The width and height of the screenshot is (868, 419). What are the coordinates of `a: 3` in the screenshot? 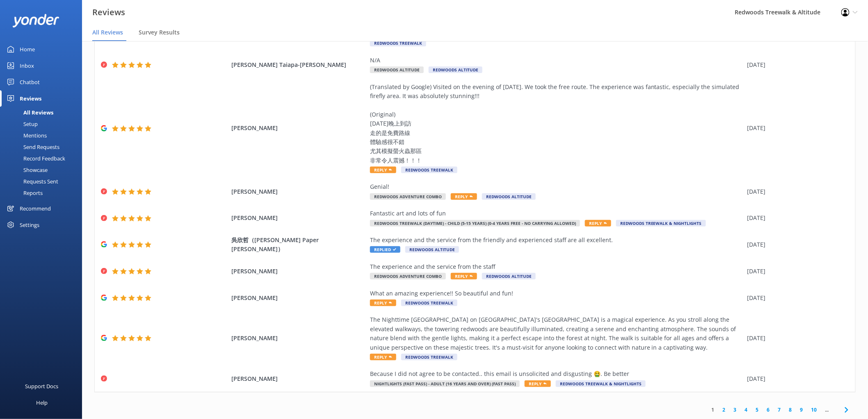 It's located at (735, 409).